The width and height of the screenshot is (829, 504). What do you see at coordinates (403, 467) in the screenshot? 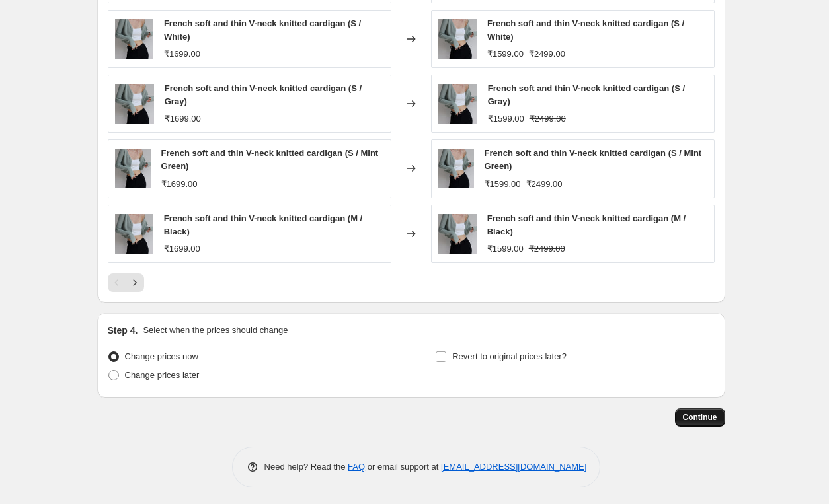
I see `span: or email support at` at bounding box center [403, 467].